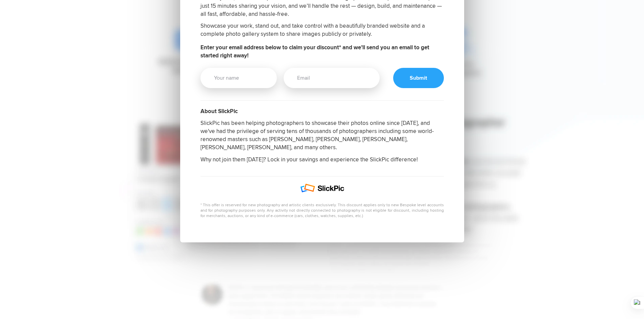 Image resolution: width=644 pixels, height=319 pixels. Describe the element at coordinates (239, 78) in the screenshot. I see `input: Your name` at that location.